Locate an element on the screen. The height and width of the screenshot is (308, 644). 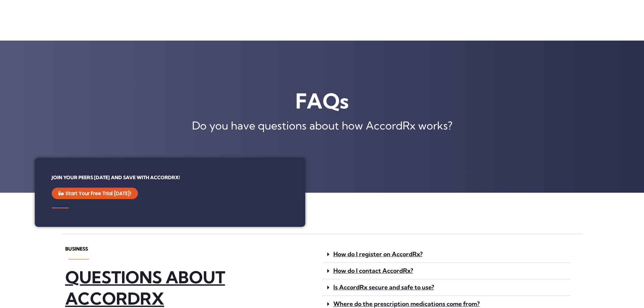
div: Is AccordRx secure and safe to use? is located at coordinates (446, 287).